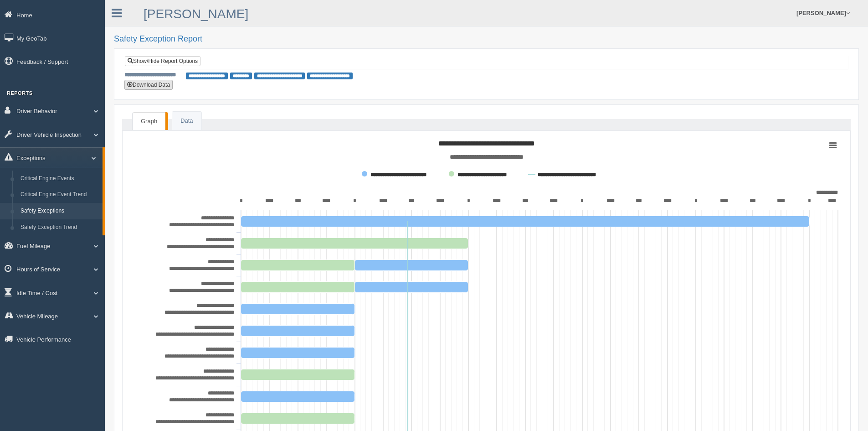 This screenshot has height=431, width=868. I want to click on a: Graph, so click(149, 121).